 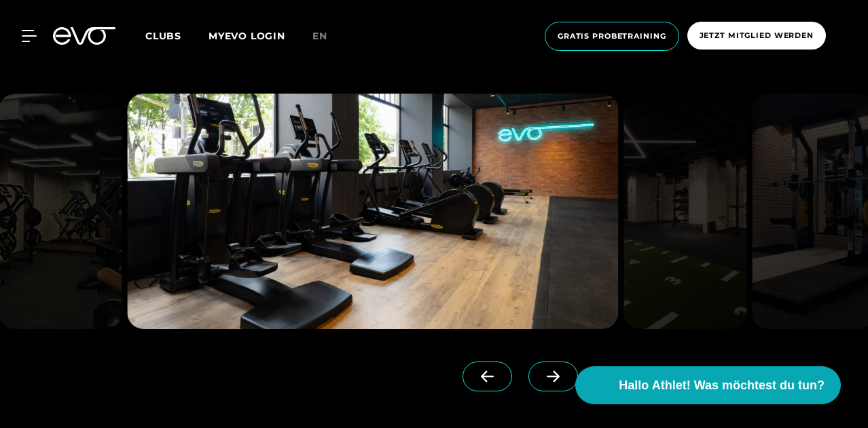 I want to click on a: Clubs, so click(x=177, y=35).